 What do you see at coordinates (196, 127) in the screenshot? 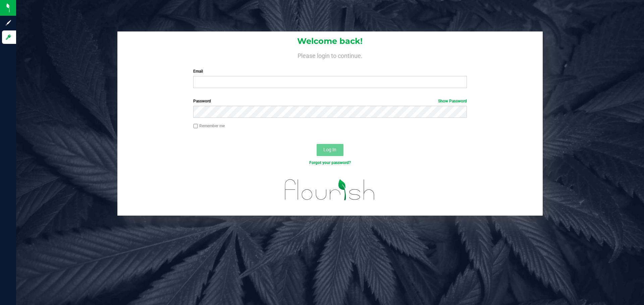
I see `input: Remember me` at bounding box center [196, 127].